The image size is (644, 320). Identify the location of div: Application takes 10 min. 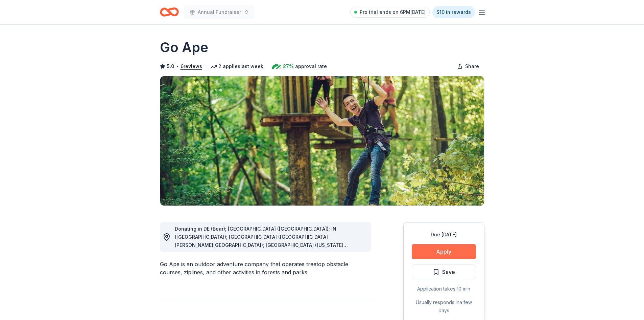
(444, 288).